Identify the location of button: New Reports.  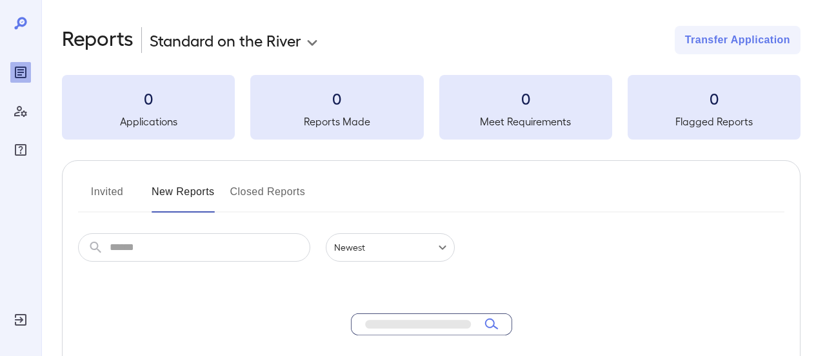
(183, 197).